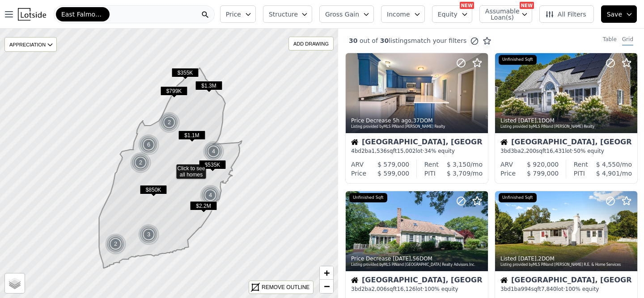 The height and width of the screenshot is (298, 644). Describe the element at coordinates (452, 14) in the screenshot. I see `button: Equity` at that location.